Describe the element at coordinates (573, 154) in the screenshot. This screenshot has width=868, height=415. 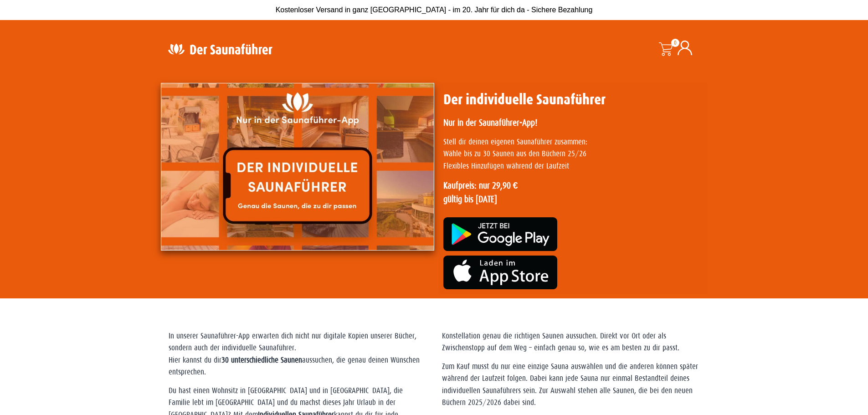
I see `p: Stell dir deinen eigenen Saunaführer zusammen: Wähle bis zu 30 Saunen aus den Büchern 25/26 Flexi...` at that location.